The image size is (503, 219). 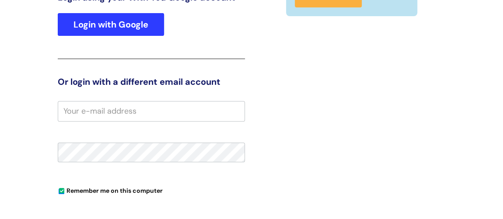 What do you see at coordinates (111, 25) in the screenshot?
I see `a: Login with Google` at bounding box center [111, 25].